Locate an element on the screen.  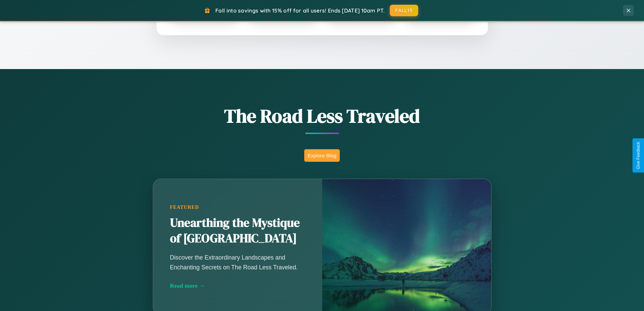
button: FALL15 is located at coordinates (404, 10).